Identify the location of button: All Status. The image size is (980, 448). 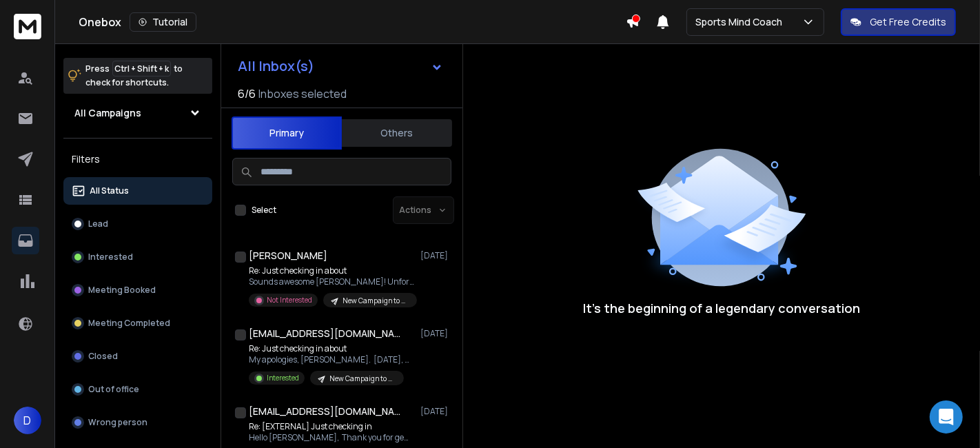
(138, 191).